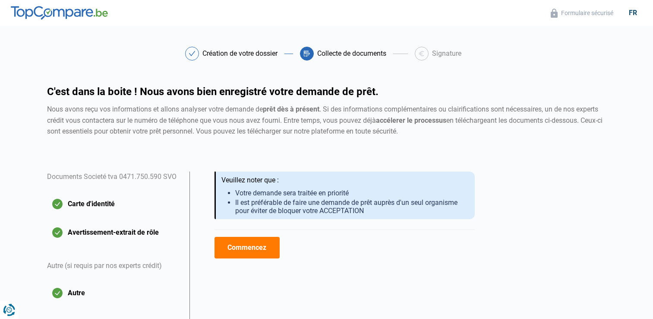 This screenshot has height=319, width=653. Describe the element at coordinates (247, 247) in the screenshot. I see `button: Commencez` at that location.